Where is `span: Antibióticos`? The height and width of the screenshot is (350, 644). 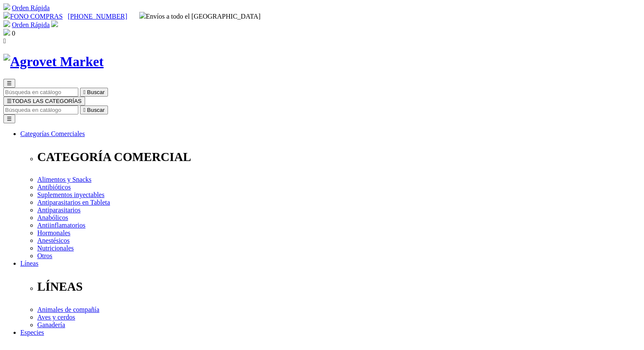
span: Antibióticos is located at coordinates (54, 187).